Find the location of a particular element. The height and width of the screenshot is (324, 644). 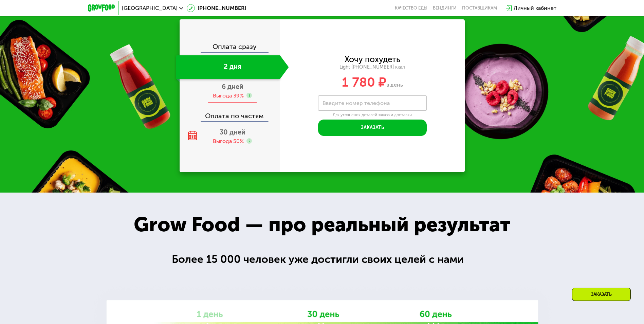

label: Введите номер телефона is located at coordinates (356, 103).